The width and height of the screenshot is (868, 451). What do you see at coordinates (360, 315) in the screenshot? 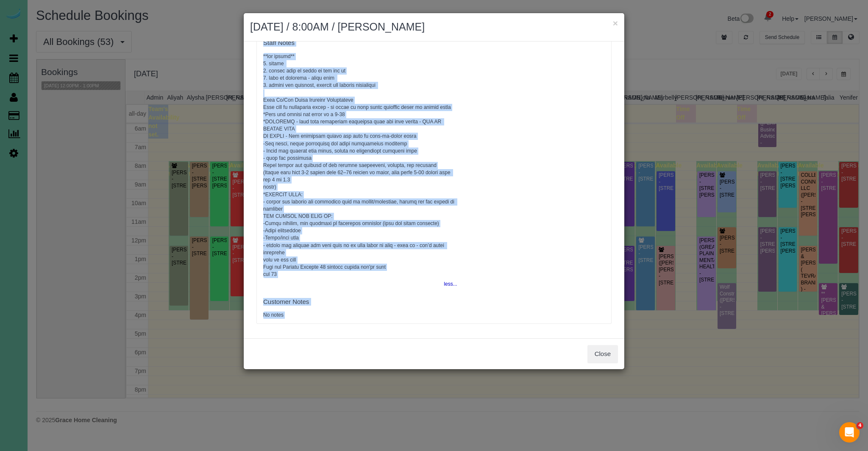
I see `pre: No notes` at bounding box center [360, 315].